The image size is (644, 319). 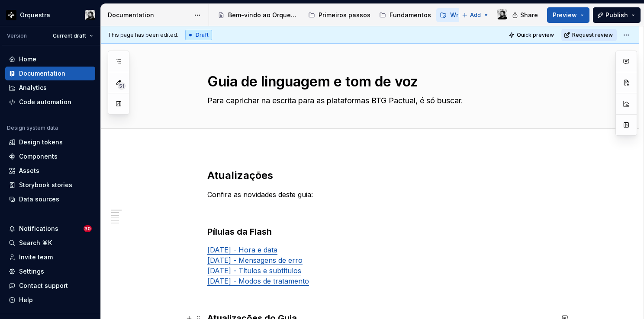 What do you see at coordinates (50, 15) in the screenshot?
I see `button: OrquestraLucas Angelo Marim` at bounding box center [50, 15].